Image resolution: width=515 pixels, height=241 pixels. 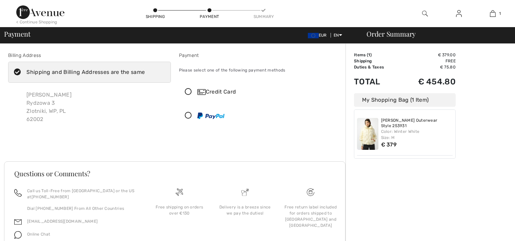 I want to click on img: 1ère Avenue, so click(x=40, y=12).